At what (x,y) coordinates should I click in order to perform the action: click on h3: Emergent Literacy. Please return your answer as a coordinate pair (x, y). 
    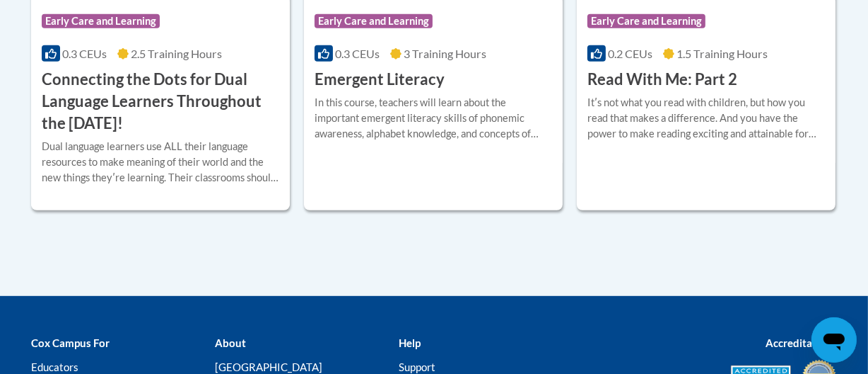
    Looking at the image, I should click on (379, 79).